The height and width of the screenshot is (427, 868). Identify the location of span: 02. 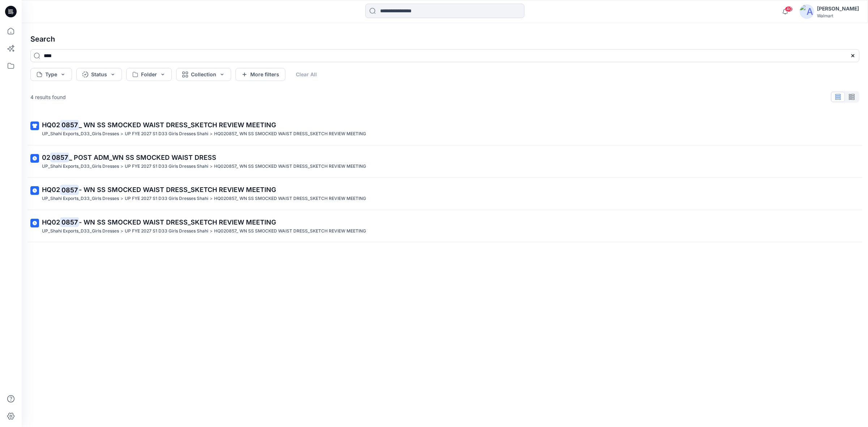
(46, 157).